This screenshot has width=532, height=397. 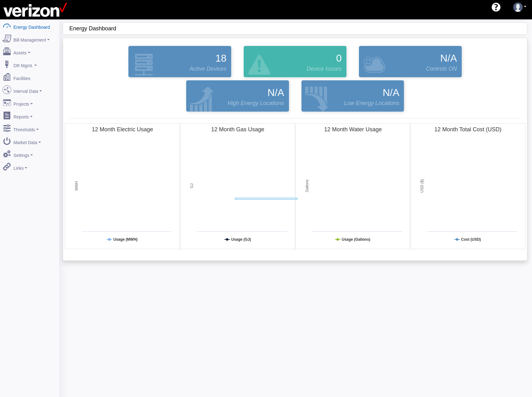 What do you see at coordinates (192, 186) in the screenshot?
I see `tspan: GJ` at bounding box center [192, 186].